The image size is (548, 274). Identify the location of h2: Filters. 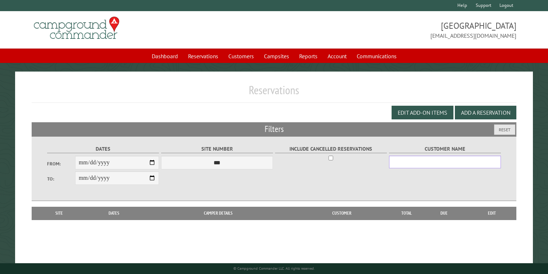
(274, 129).